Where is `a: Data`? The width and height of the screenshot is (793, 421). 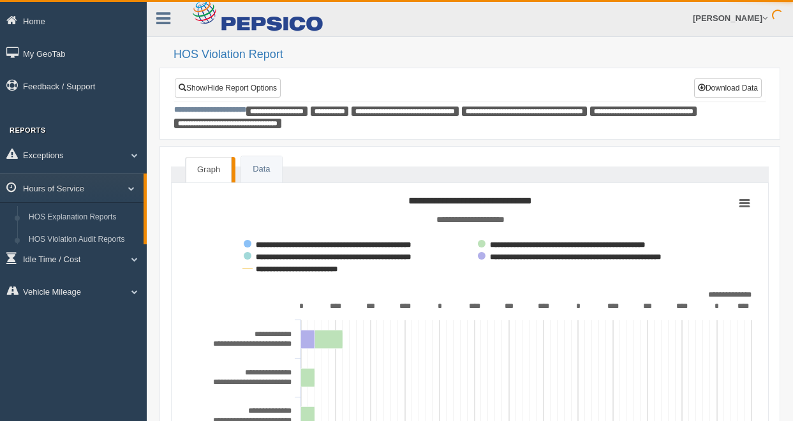 a: Data is located at coordinates (261, 169).